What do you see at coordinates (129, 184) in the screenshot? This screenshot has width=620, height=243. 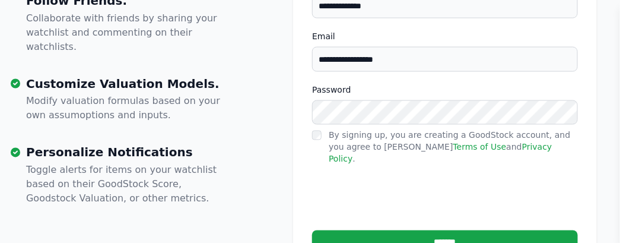 I see `p: Toggle alerts for items on your watchlist based on their GoodStock Score, Goodstock Valuation, or...` at bounding box center [129, 184].